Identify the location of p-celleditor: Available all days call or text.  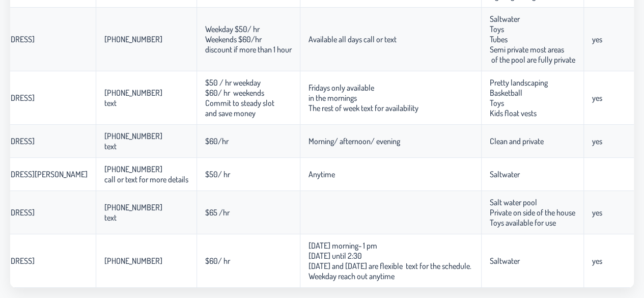
(353, 39).